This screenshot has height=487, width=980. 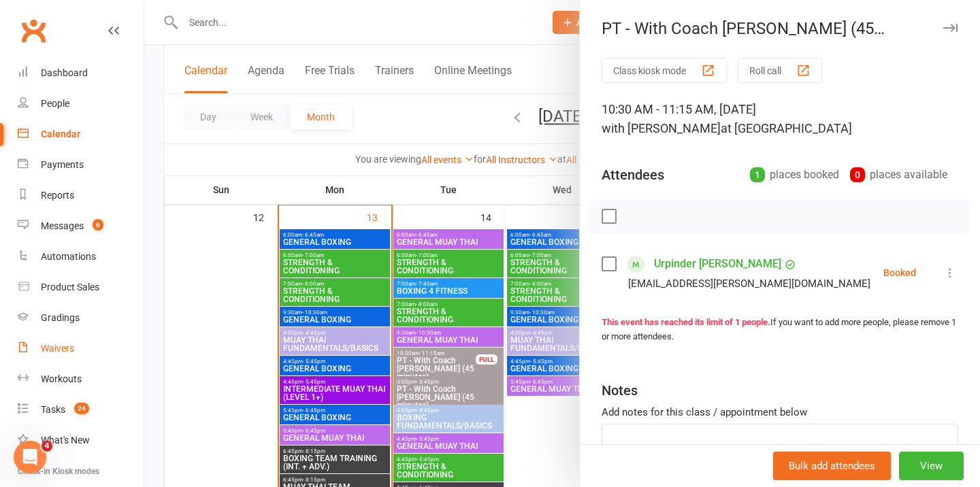 What do you see at coordinates (80, 165) in the screenshot?
I see `a: Payments` at bounding box center [80, 165].